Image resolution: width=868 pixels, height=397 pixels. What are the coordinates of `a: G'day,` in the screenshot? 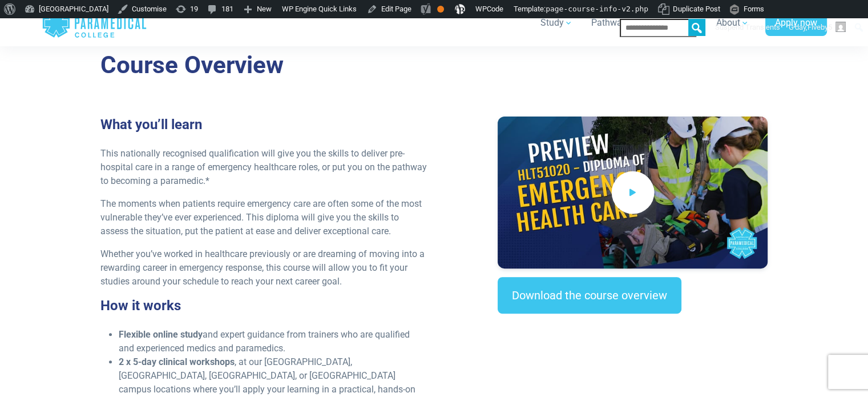 It's located at (818, 27).